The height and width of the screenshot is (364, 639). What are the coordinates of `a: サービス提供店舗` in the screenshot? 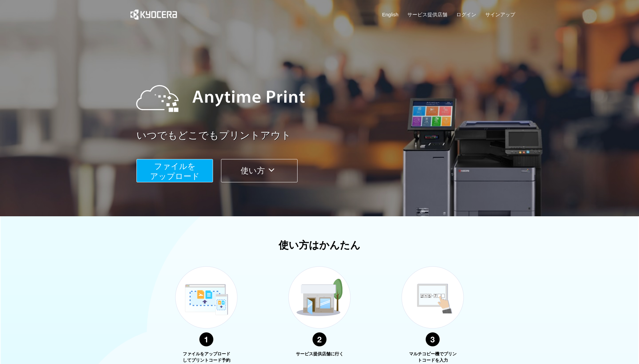 It's located at (427, 14).